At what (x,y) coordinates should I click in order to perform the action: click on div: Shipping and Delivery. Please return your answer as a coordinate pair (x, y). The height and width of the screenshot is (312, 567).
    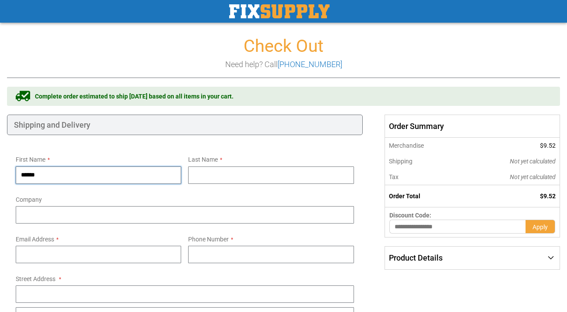
    Looking at the image, I should click on (185, 125).